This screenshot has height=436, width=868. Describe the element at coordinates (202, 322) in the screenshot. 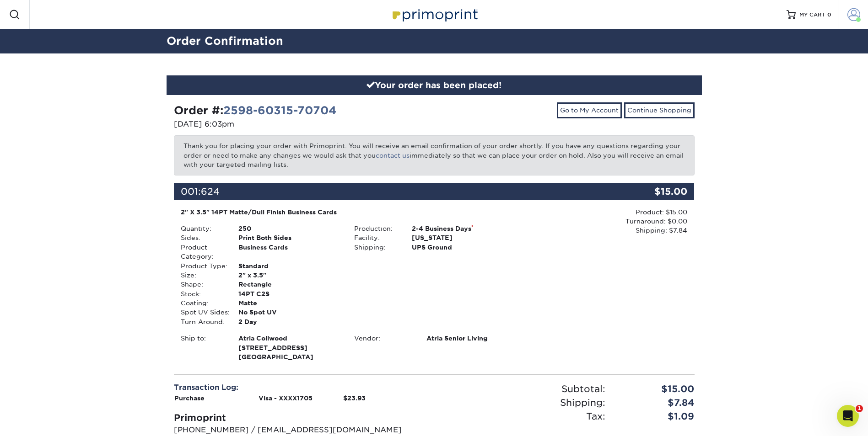

I see `div: Turn-Around:` at that location.